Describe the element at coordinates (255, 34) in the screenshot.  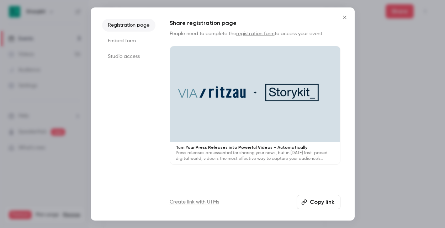
I see `a: registration form` at that location.